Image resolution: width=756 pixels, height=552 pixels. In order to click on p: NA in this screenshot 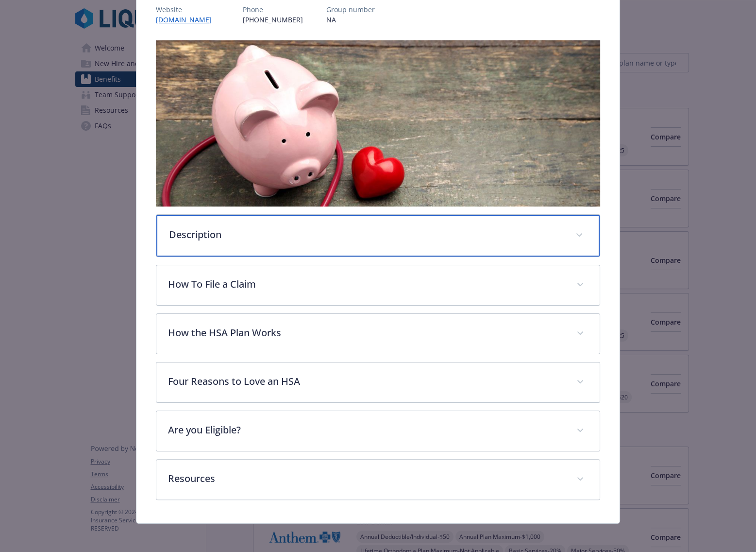, I will do `click(350, 20)`.